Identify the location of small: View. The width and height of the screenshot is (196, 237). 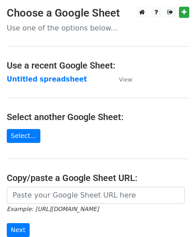
(126, 79).